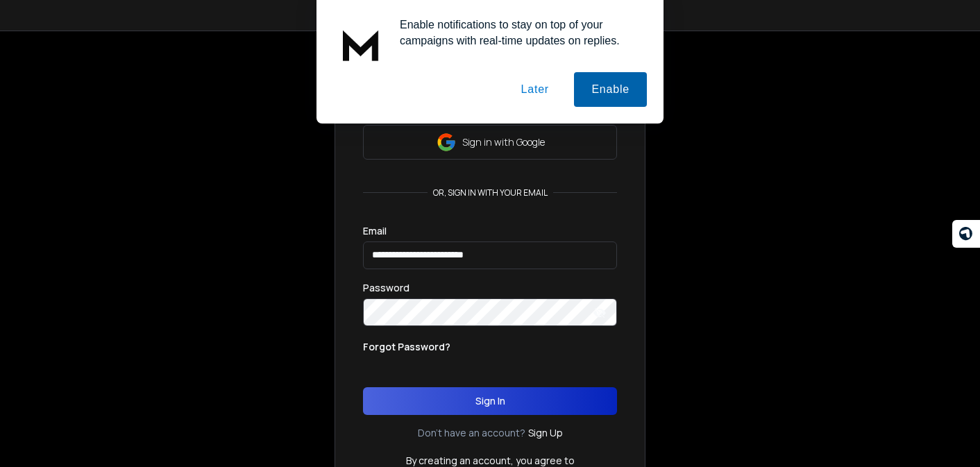  I want to click on p: Don't have an account?, so click(471, 433).